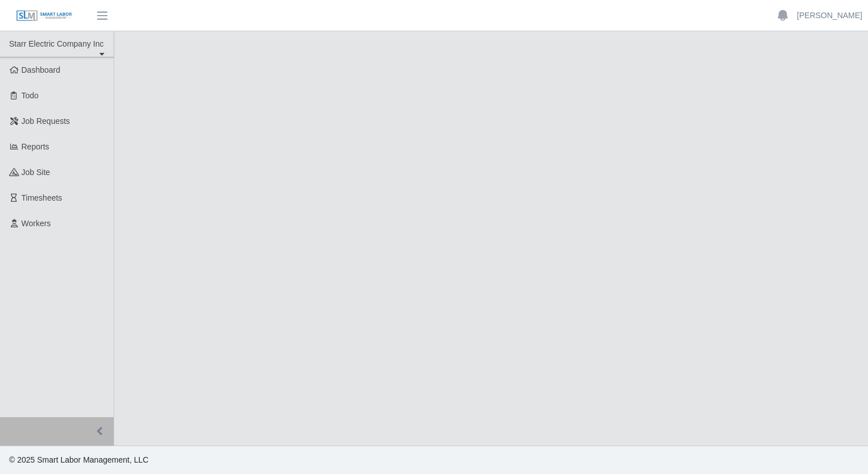 The width and height of the screenshot is (868, 474). What do you see at coordinates (36, 223) in the screenshot?
I see `span: Workers` at bounding box center [36, 223].